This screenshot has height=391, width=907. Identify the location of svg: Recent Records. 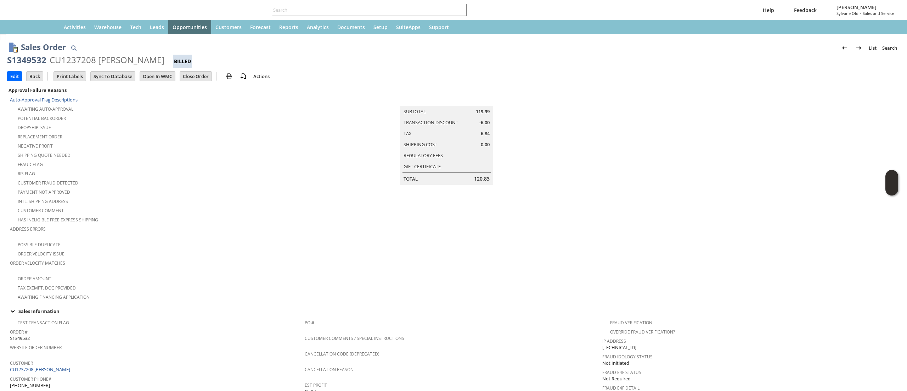
(17, 27).